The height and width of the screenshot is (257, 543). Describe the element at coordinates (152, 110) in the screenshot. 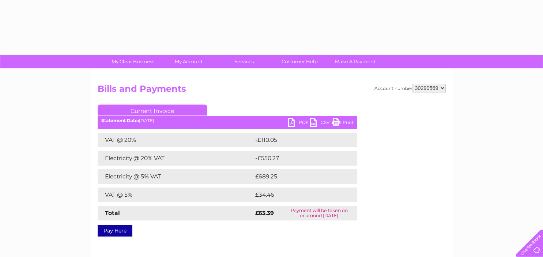

I see `a: Current Invoice` at that location.